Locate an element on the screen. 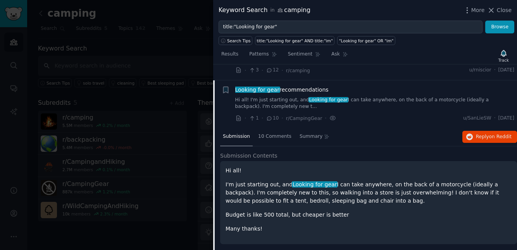 The image size is (517, 250). input: Try a keyword related to your business is located at coordinates (350, 27).